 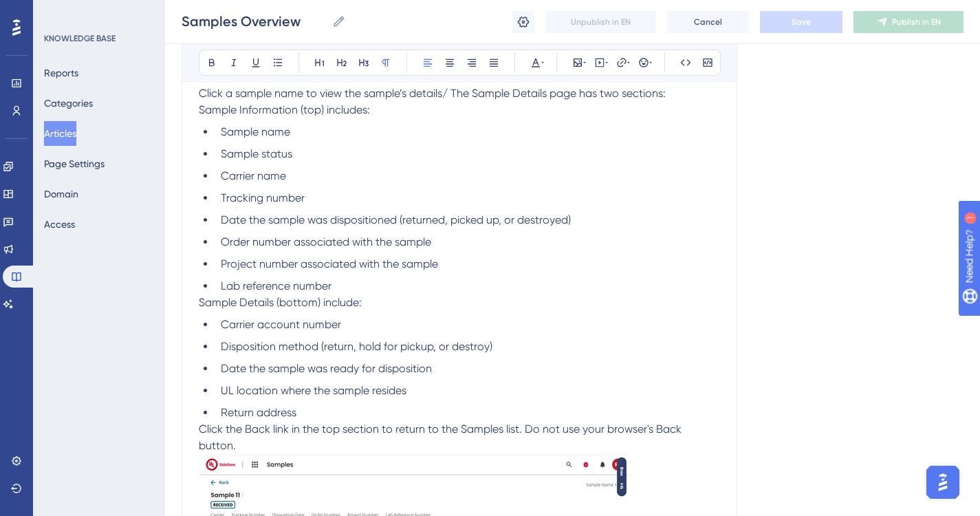 I want to click on span: Unpublish in EN, so click(x=600, y=22).